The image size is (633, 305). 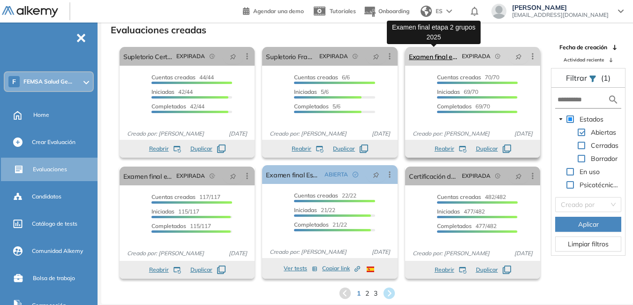 What do you see at coordinates (48, 82) in the screenshot?
I see `span: FEMSA Salud Ge...` at bounding box center [48, 82].